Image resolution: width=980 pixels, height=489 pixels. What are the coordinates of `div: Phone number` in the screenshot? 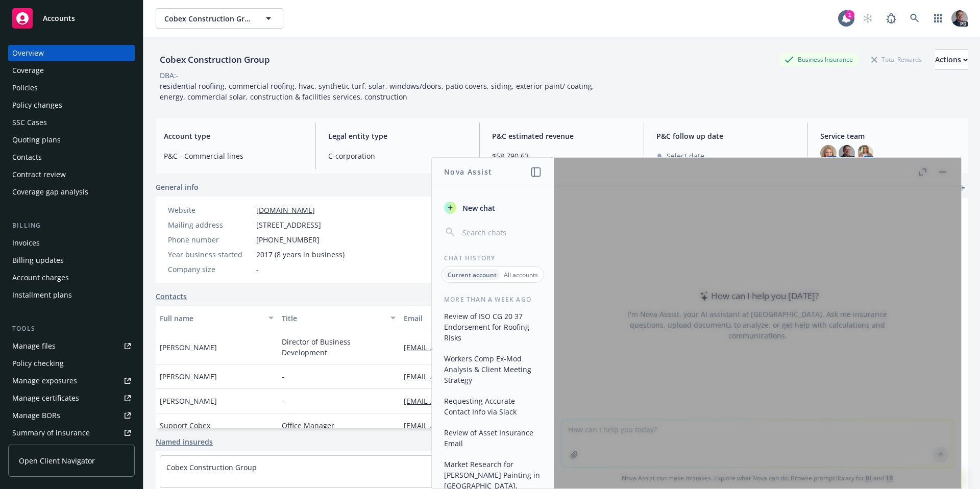 It's located at (209, 239).